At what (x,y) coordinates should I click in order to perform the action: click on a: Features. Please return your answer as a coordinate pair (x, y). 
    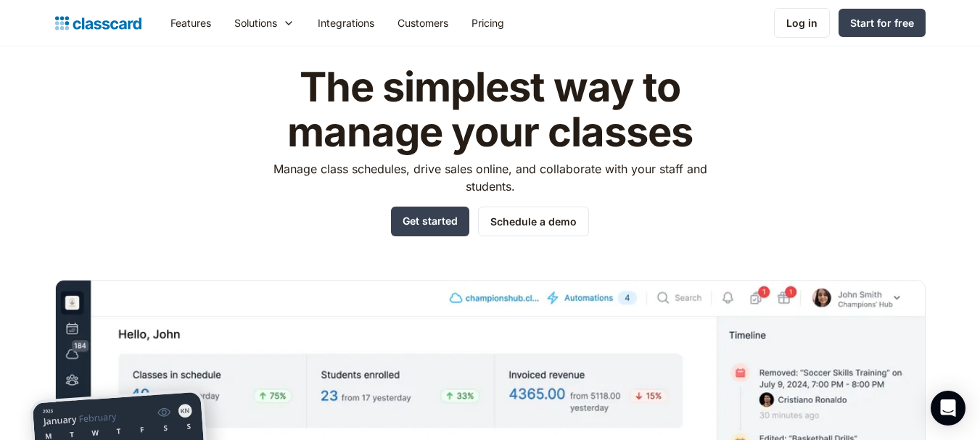
    Looking at the image, I should click on (191, 23).